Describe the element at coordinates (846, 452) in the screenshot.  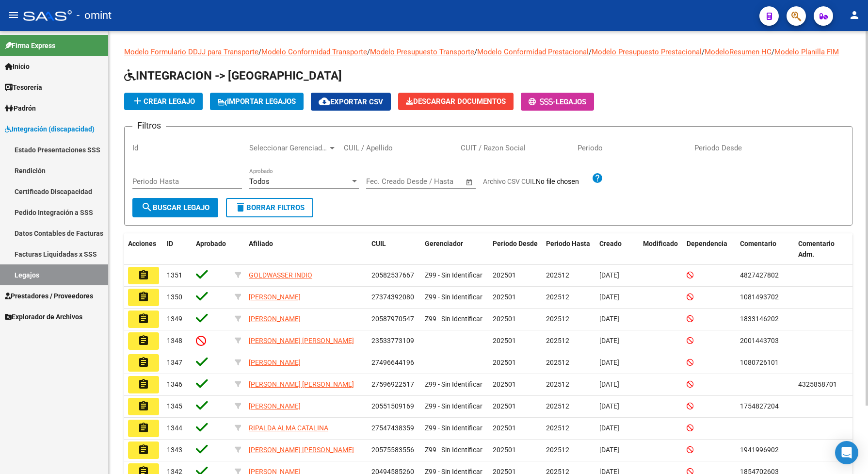
I see `div: Open Intercom Messenger` at that location.